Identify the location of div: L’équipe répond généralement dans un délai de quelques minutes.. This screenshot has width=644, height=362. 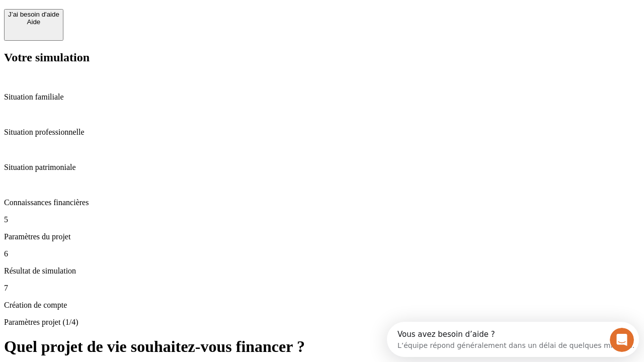
(129, 22).